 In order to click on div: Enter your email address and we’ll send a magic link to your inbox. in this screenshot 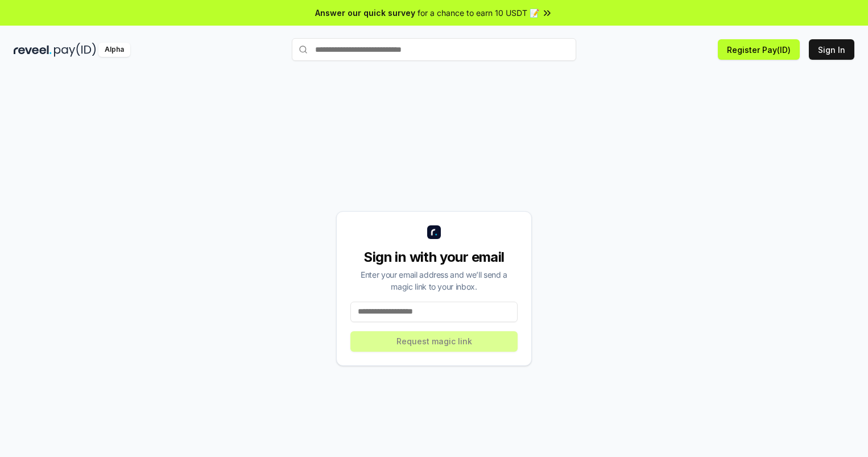, I will do `click(434, 281)`.